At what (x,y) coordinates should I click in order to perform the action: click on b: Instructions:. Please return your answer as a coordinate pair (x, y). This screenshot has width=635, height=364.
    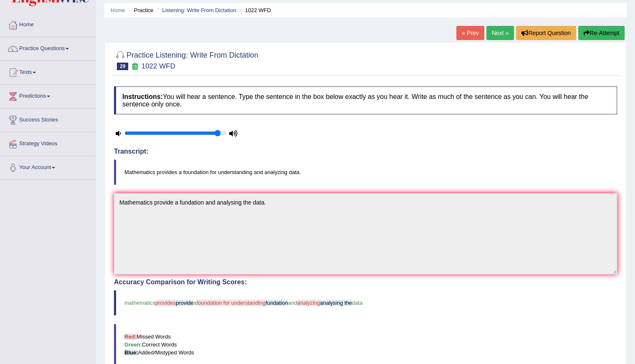
    Looking at the image, I should click on (142, 96).